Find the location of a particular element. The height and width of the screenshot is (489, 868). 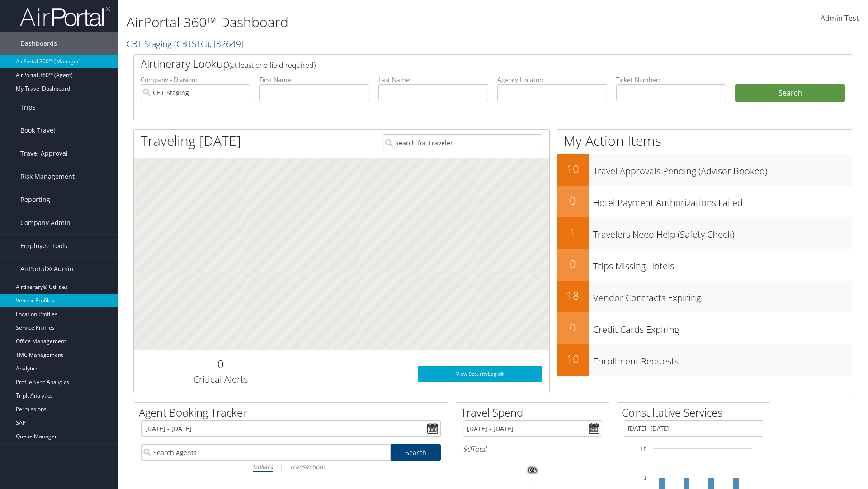

label: Ticket Number: is located at coordinates (671, 79).